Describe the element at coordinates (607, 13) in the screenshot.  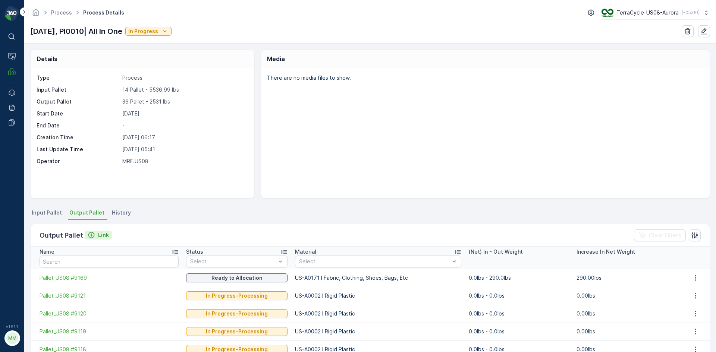
I see `img: image_ci7OI47.png` at that location.